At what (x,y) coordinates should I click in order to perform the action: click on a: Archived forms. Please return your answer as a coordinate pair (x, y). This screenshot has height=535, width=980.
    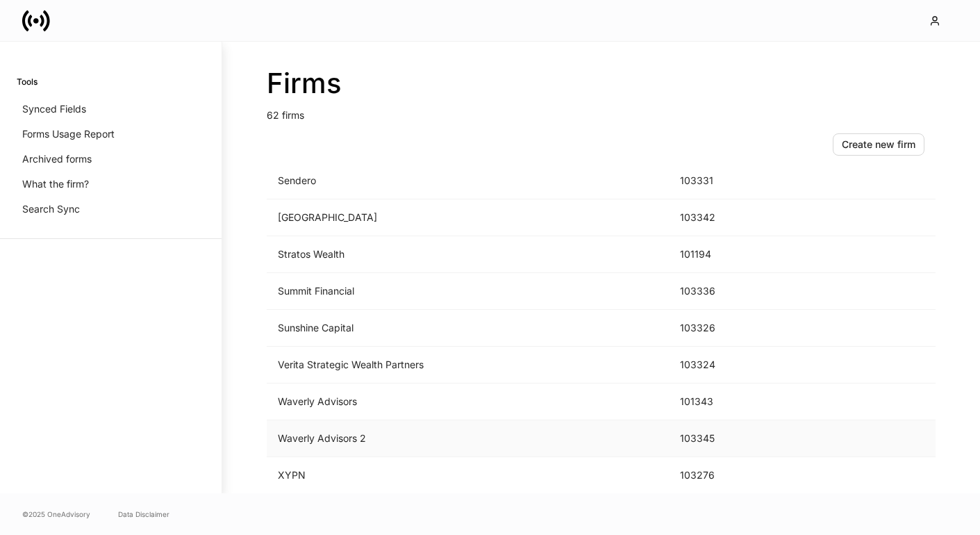
    Looking at the image, I should click on (111, 159).